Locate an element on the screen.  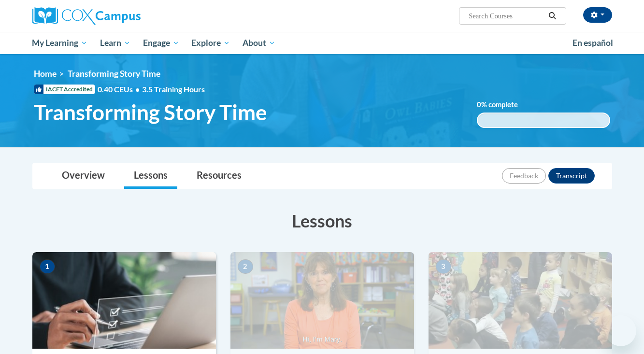
button: Transcript is located at coordinates (571, 176).